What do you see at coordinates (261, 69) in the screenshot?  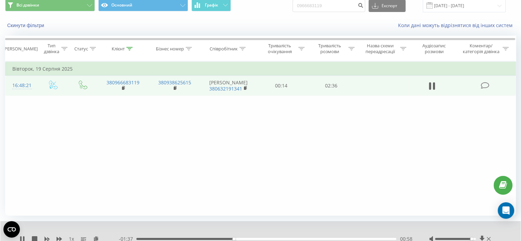 I see `td: Вівторок, 19 Серпня 2025` at bounding box center [261, 69].